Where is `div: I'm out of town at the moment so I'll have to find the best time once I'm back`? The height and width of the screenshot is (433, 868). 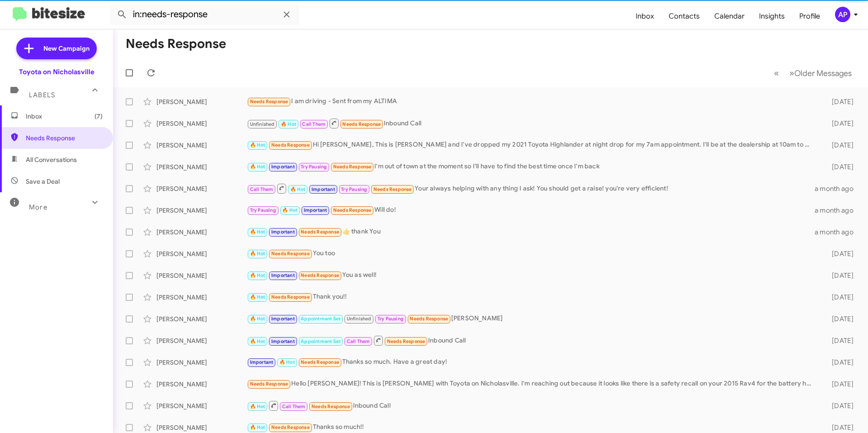
div: I'm out of town at the moment so I'll have to find the best time once I'm back is located at coordinates (532, 167).